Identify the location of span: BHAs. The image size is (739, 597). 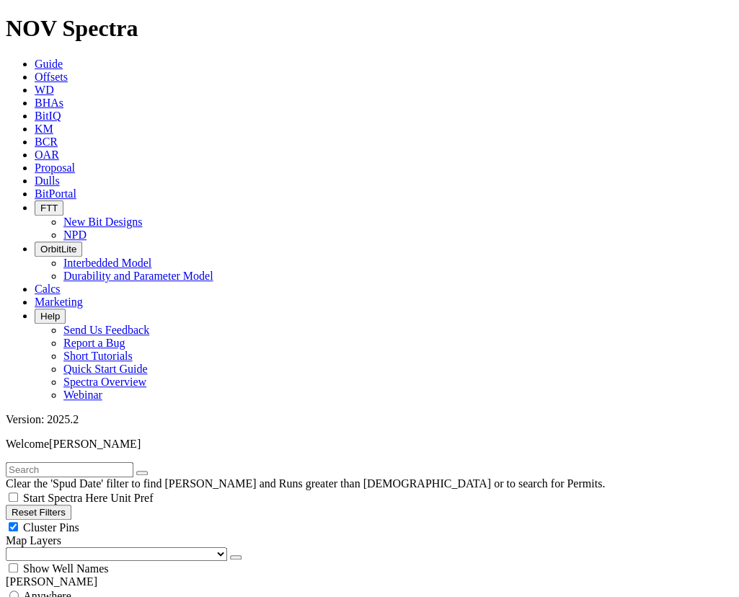
(49, 102).